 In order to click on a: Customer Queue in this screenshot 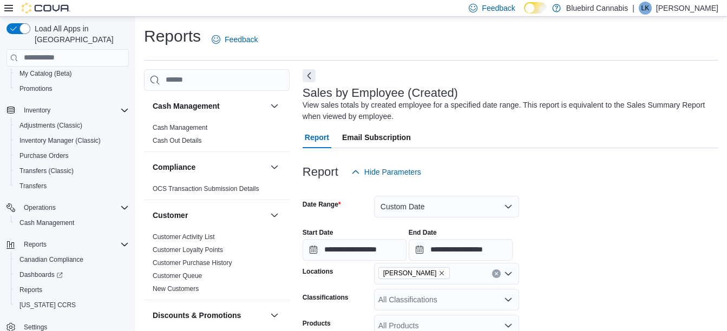, I will do `click(177, 276)`.